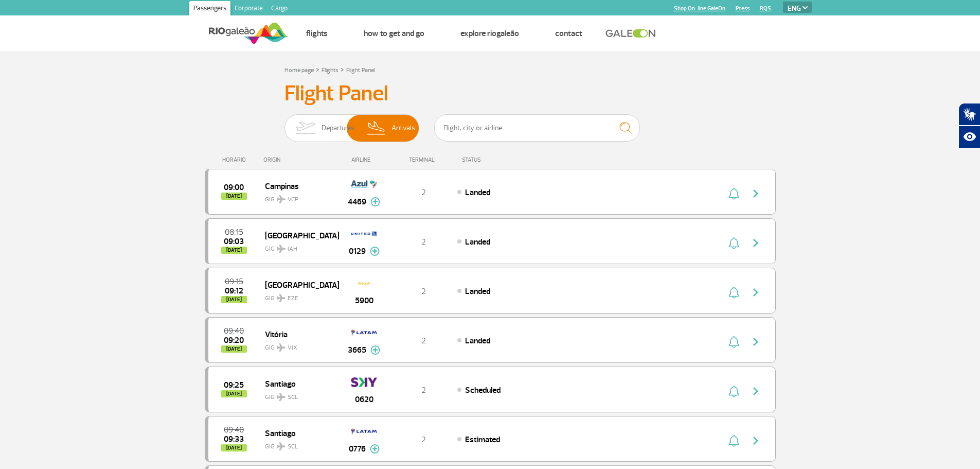  Describe the element at coordinates (424, 159) in the screenshot. I see `div: TERMINAL` at that location.